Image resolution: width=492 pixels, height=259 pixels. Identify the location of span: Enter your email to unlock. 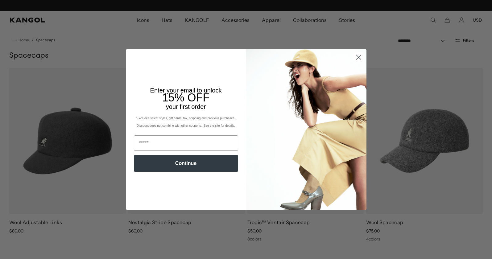
(186, 90).